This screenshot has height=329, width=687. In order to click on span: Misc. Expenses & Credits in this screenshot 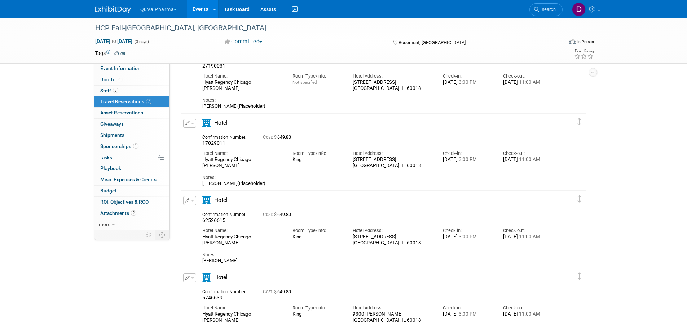, I will do `click(128, 179)`.